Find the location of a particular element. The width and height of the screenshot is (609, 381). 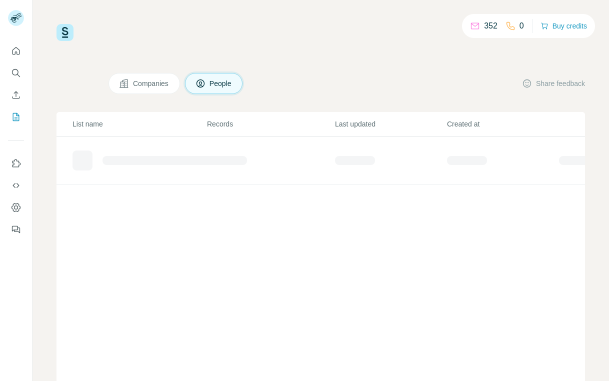

button: Buy credits is located at coordinates (563, 26).